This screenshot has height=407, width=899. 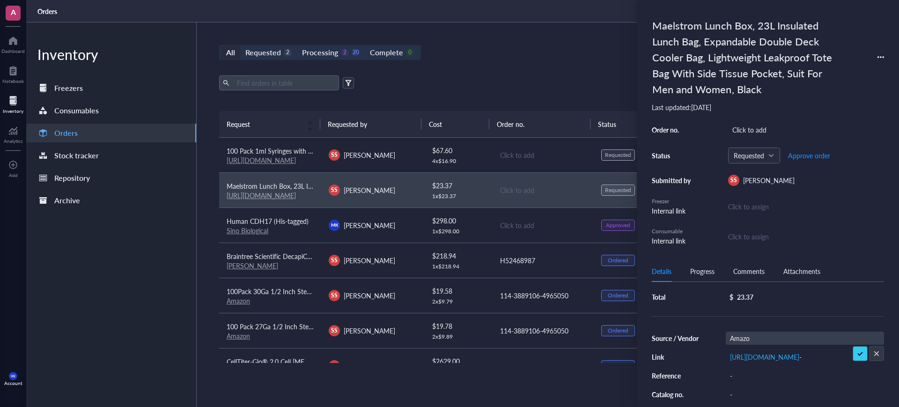 I want to click on a: Inventory, so click(x=13, y=103).